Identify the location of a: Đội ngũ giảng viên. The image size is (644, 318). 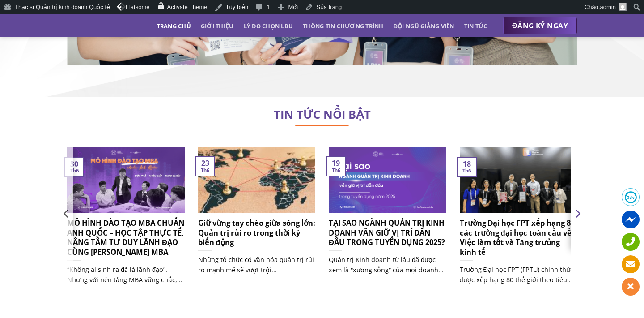
(424, 26).